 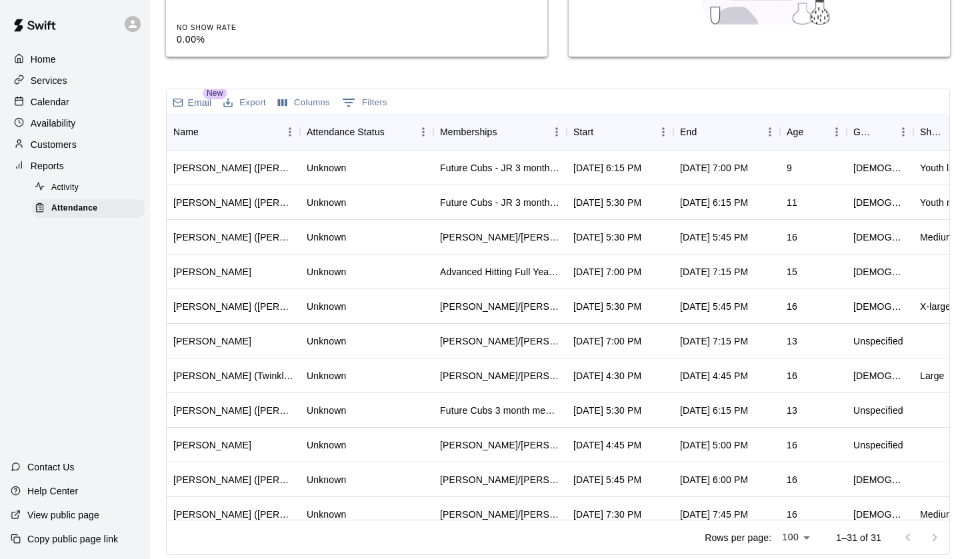 I want to click on div: Activity, so click(x=88, y=188).